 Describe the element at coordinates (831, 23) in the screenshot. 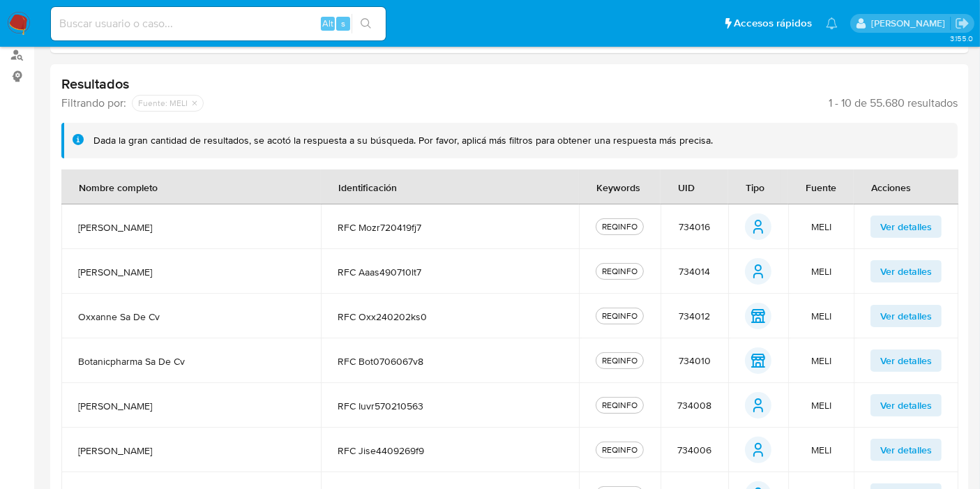

I see `a: Notificaciones` at that location.